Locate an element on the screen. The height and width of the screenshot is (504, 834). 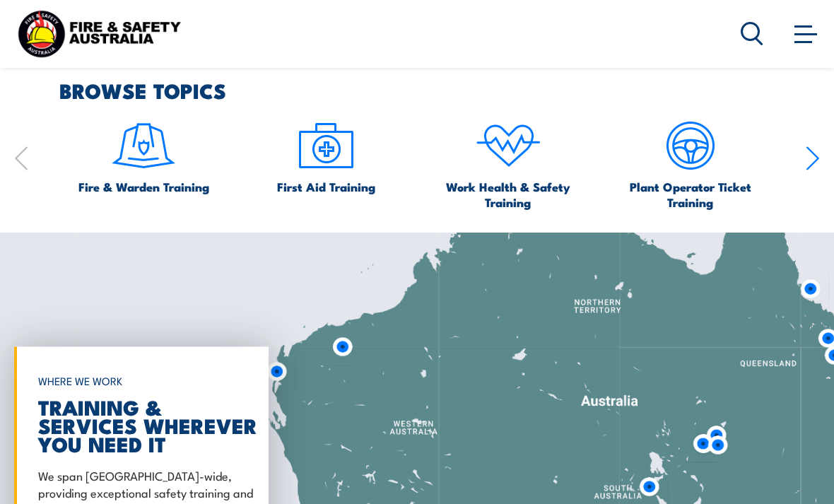
h2: TRAINING & SERVICES WHEREVER YOU NEED IT is located at coordinates (146, 424).